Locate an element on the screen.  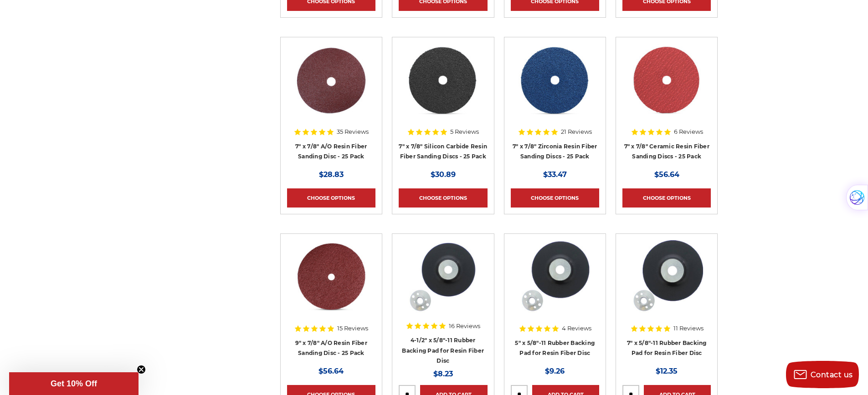
span: 11 Reviews is located at coordinates (689, 328).